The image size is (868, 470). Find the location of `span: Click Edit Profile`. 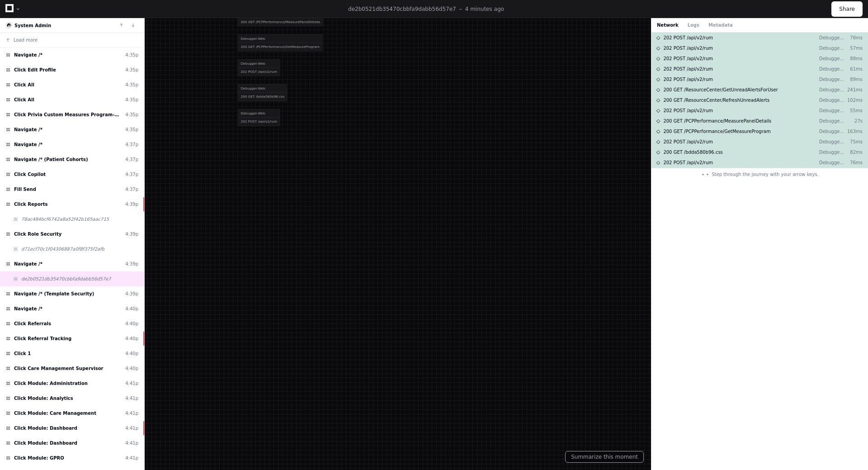

span: Click Edit Profile is located at coordinates (34, 70).